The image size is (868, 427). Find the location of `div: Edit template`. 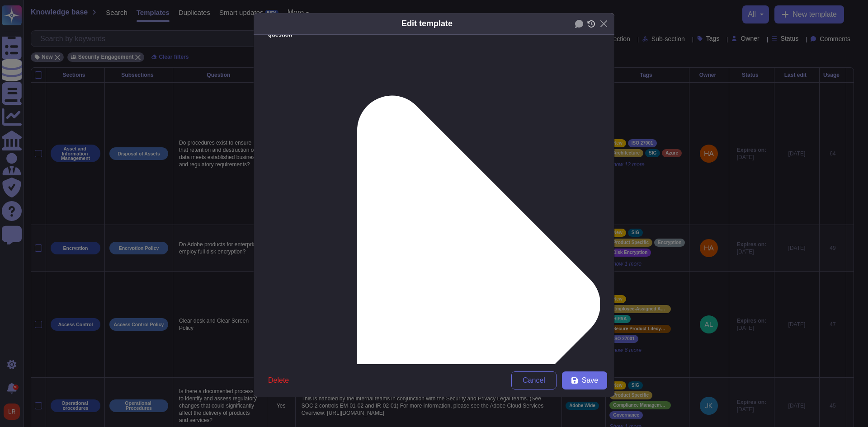

div: Edit template is located at coordinates (427, 23).